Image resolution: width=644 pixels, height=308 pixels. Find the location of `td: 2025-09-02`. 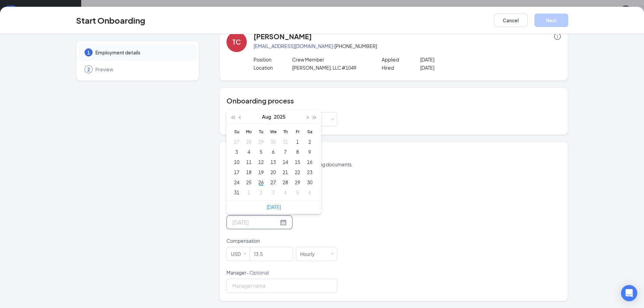

td: 2025-09-02 is located at coordinates (261, 192).